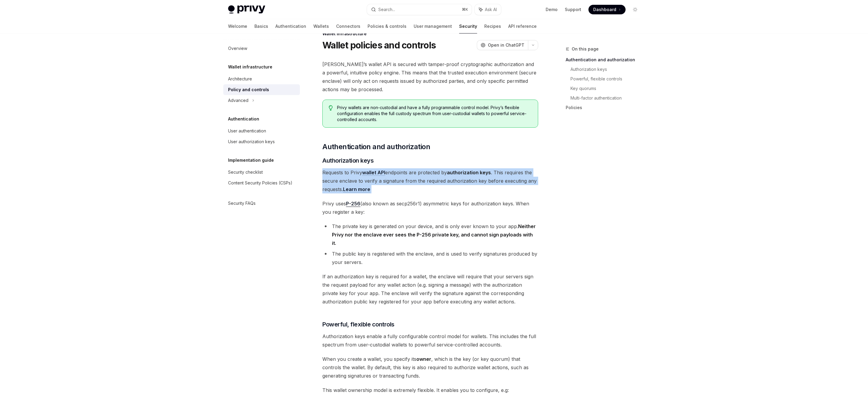 The height and width of the screenshot is (397, 868). Describe the element at coordinates (430, 258) in the screenshot. I see `li: The public key is registered with the enclave, and is used to verify signatures produced by your ...` at that location.